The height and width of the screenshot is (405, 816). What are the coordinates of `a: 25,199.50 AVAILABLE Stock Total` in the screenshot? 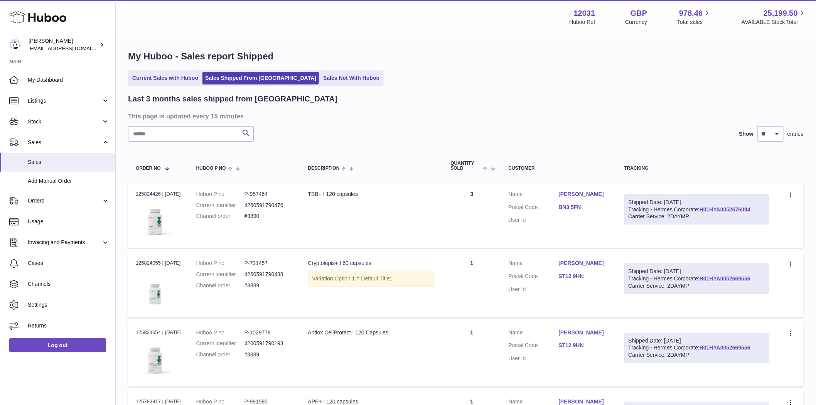 It's located at (773, 17).